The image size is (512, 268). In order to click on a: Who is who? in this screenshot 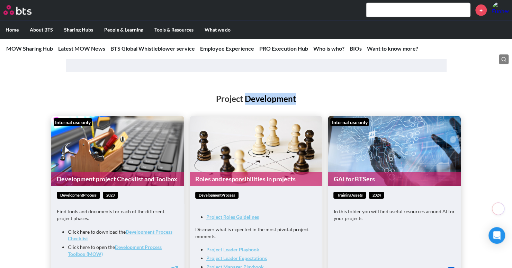, I will do `click(329, 48)`.